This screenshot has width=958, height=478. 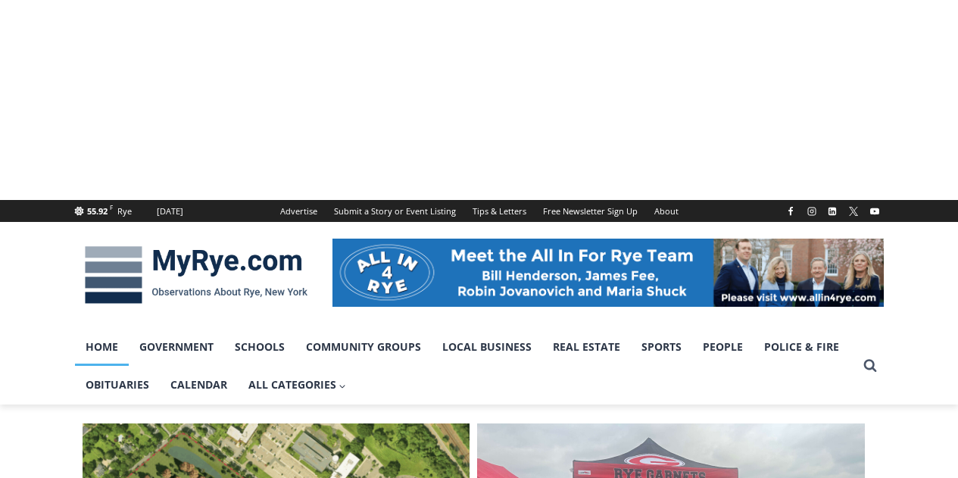 I want to click on div: Rye, so click(x=124, y=211).